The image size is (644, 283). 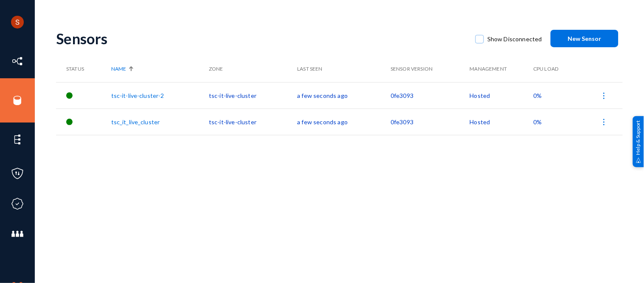 I want to click on img: icon-sources.svg, so click(x=17, y=101).